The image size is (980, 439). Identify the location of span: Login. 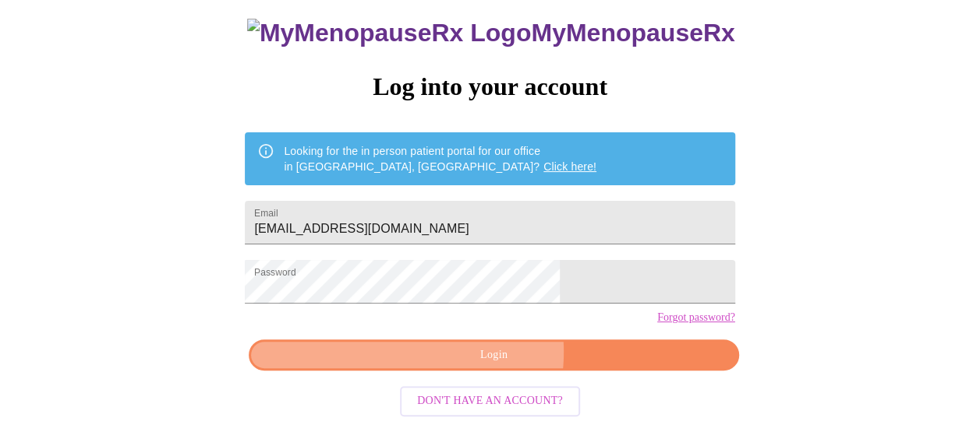
(493, 355).